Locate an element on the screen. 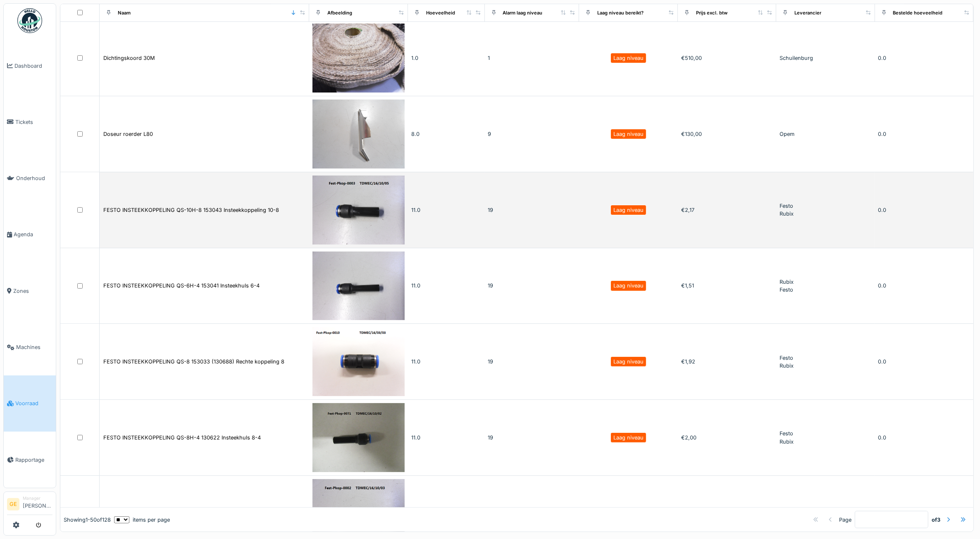  img: Dichtingskoord 30M is located at coordinates (358, 58).